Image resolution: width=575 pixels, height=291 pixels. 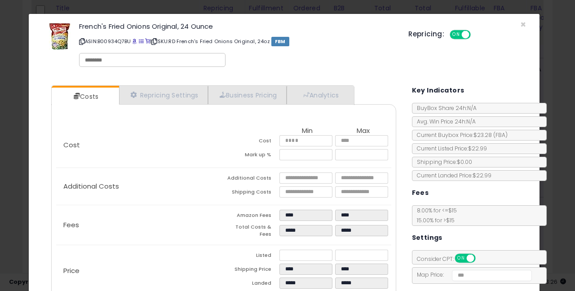 I want to click on p: ASIN: B00934Q7BU | SKU: RD French's Fried Onions Original, 24oz, so click(x=237, y=41).